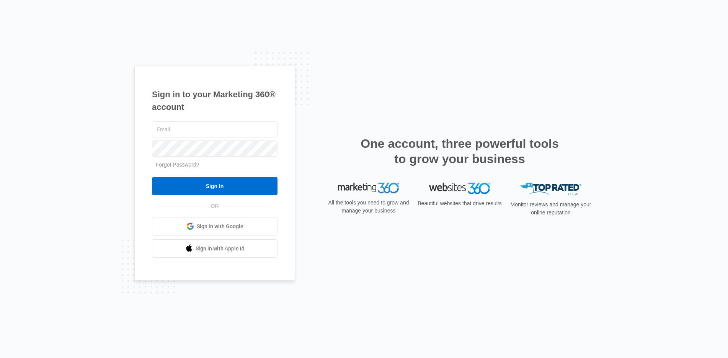 This screenshot has height=358, width=728. What do you see at coordinates (215, 101) in the screenshot?
I see `h1: Sign in to your Marketing 360® account` at bounding box center [215, 101].